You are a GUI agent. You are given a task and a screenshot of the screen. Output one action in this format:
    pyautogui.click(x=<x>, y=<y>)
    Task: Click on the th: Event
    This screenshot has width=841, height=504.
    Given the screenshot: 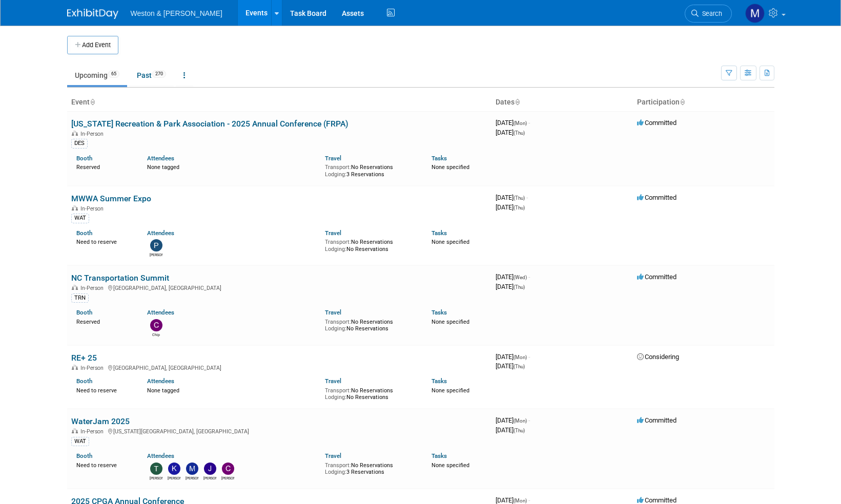 What is the action you would take?
    pyautogui.click(x=279, y=102)
    